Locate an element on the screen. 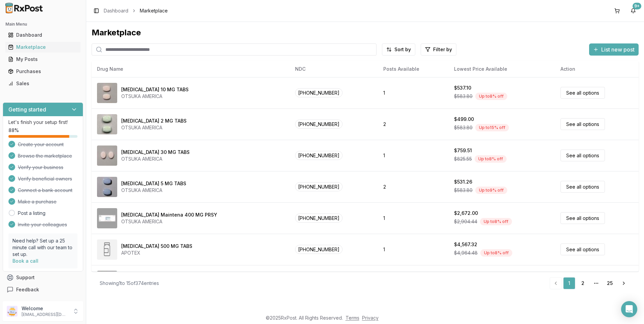 The image size is (644, 324). button: List new post is located at coordinates (614, 49).